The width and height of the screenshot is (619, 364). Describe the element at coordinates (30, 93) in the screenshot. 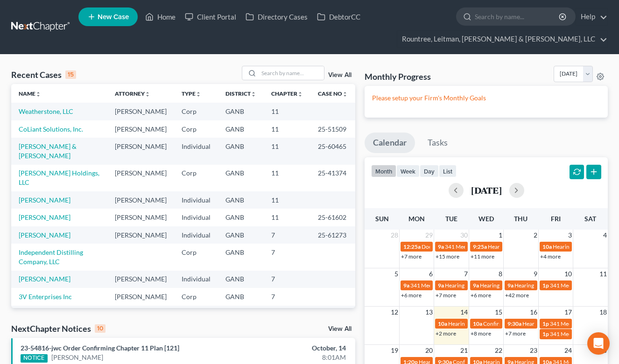

I see `a: Nameunfold_more` at that location.